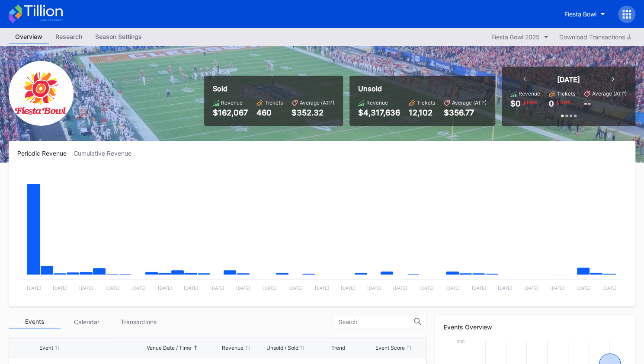  What do you see at coordinates (595, 37) in the screenshot?
I see `button: Download Transactions` at bounding box center [595, 37].